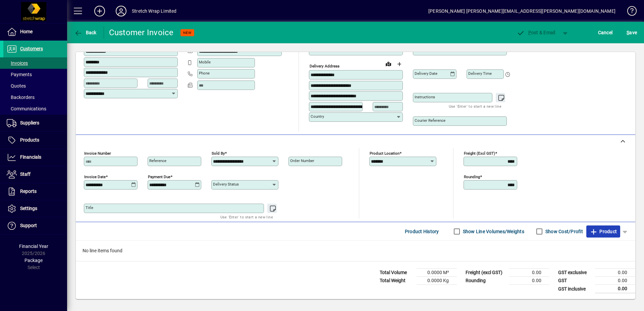 This screenshot has width=644, height=311. I want to click on span: Staff, so click(25, 174).